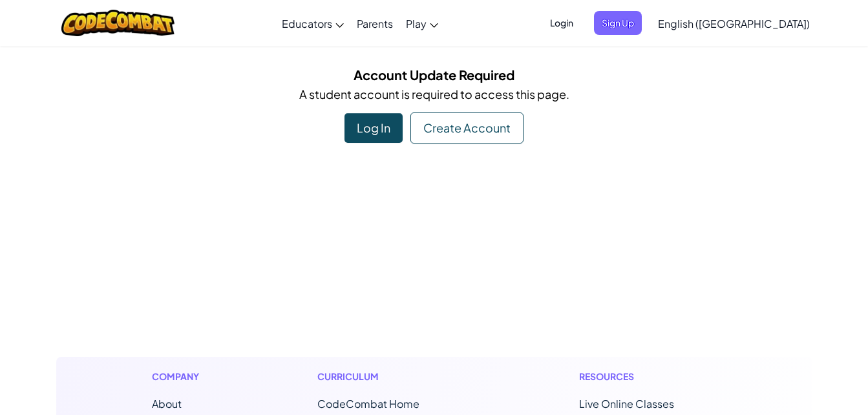  I want to click on a: Live Online Classes, so click(626, 404).